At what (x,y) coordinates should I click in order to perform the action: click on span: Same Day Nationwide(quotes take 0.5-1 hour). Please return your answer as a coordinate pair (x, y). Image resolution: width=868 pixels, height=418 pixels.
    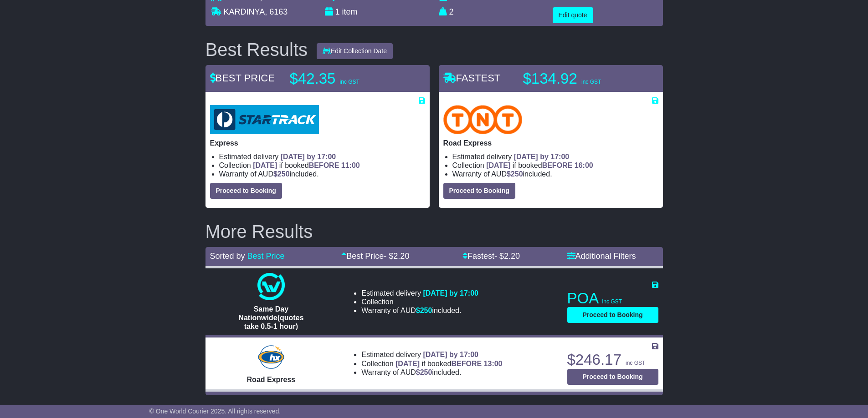
    Looking at the image, I should click on (271, 318).